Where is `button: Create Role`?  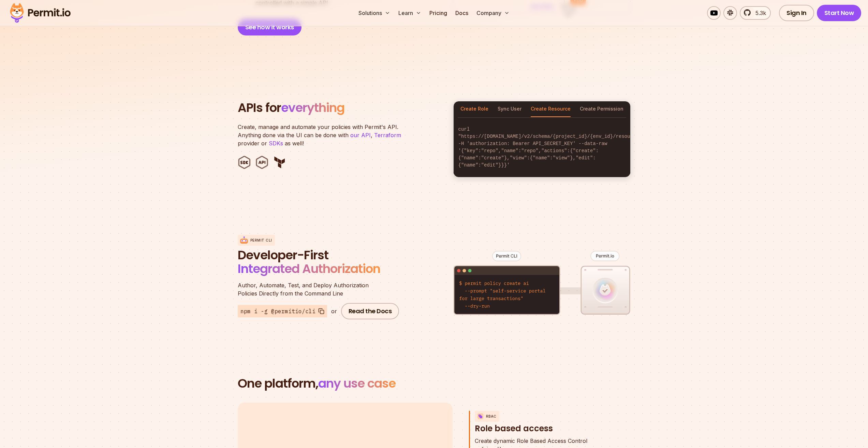
button: Create Role is located at coordinates (475, 109).